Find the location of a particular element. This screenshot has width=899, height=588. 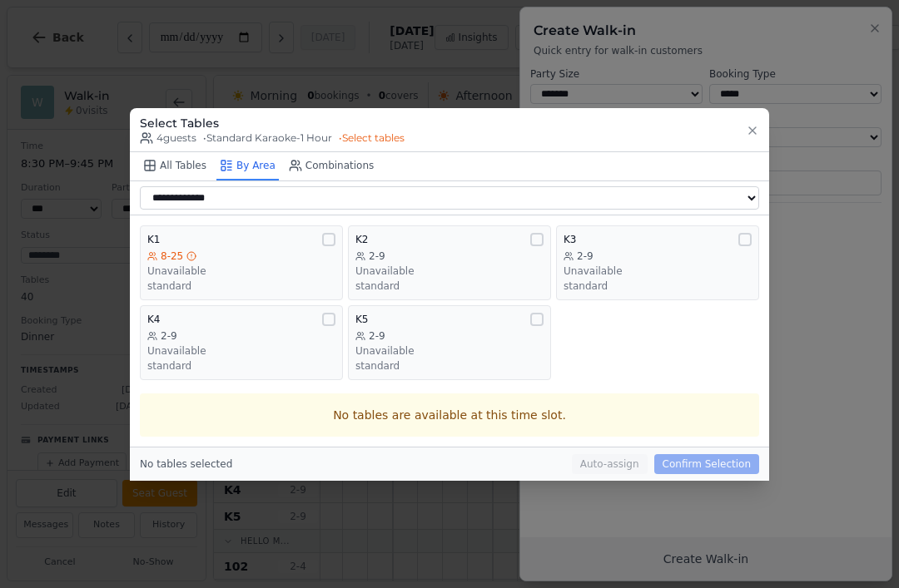

button: K52-9Unavailablestandard is located at coordinates (450, 342).